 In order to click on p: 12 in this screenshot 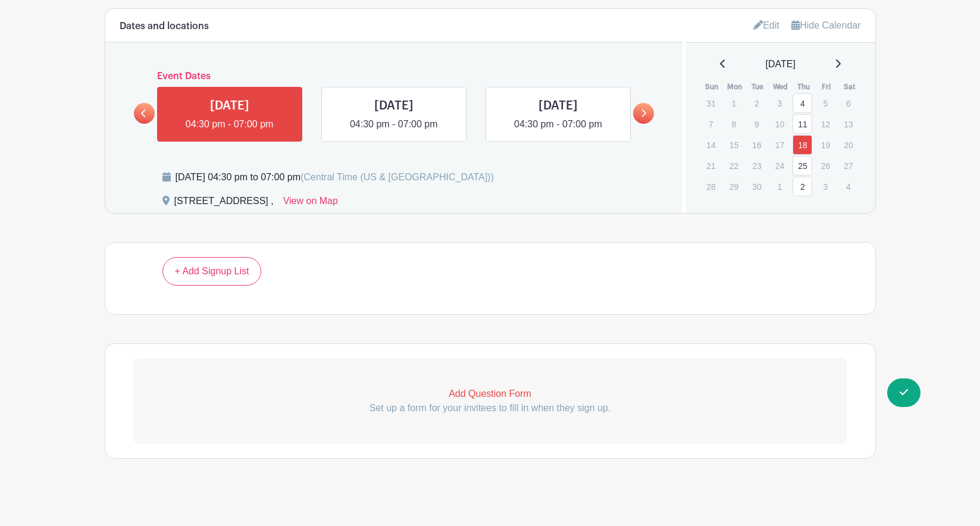, I will do `click(826, 124)`.